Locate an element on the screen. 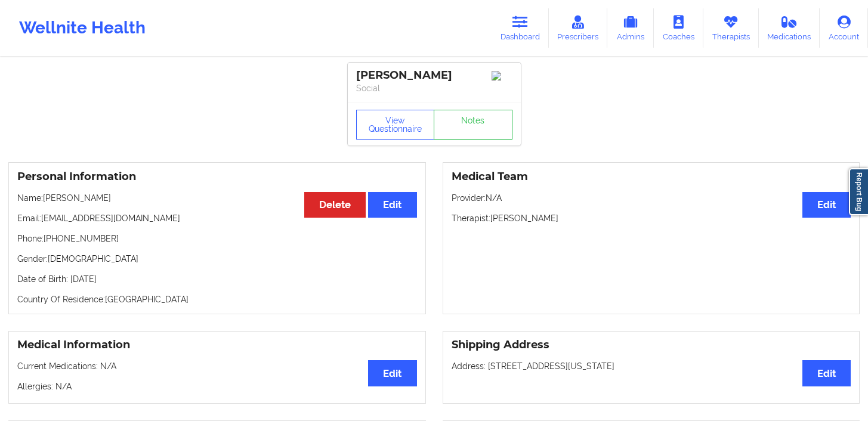 This screenshot has width=868, height=421. a: Medications is located at coordinates (789, 28).